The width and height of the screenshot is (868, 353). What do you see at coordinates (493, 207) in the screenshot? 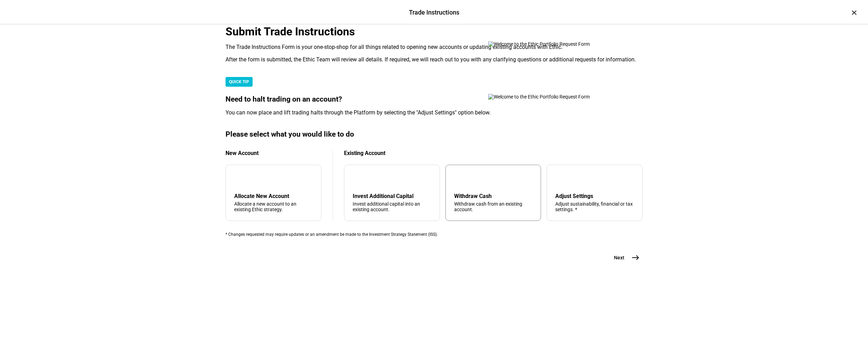
I see `div: Withdraw cash from an existing account.` at bounding box center [493, 207].